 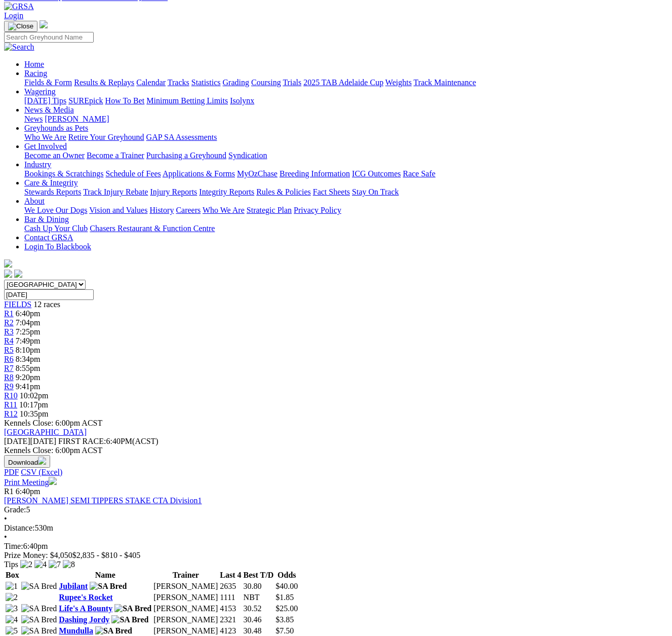 I want to click on a: Bookings & Scratchings, so click(x=64, y=173).